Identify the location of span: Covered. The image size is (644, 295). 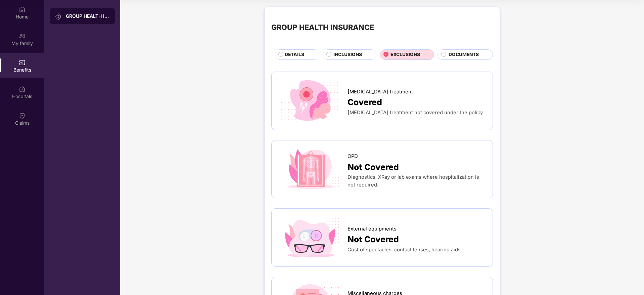
(364, 102).